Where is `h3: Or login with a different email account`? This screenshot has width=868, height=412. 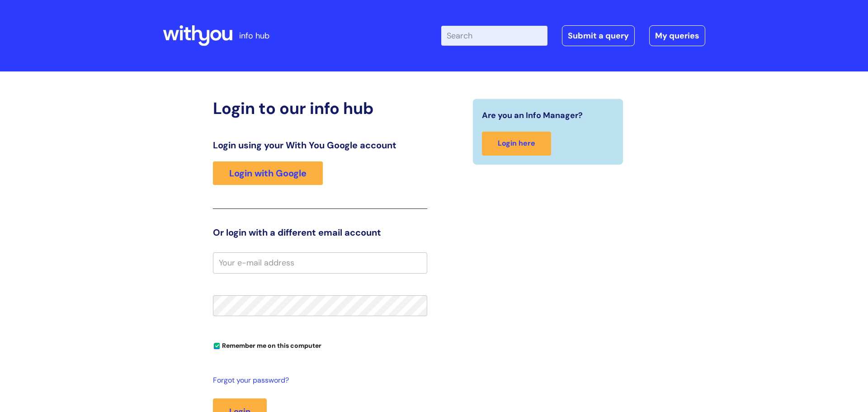 h3: Or login with a different email account is located at coordinates (320, 232).